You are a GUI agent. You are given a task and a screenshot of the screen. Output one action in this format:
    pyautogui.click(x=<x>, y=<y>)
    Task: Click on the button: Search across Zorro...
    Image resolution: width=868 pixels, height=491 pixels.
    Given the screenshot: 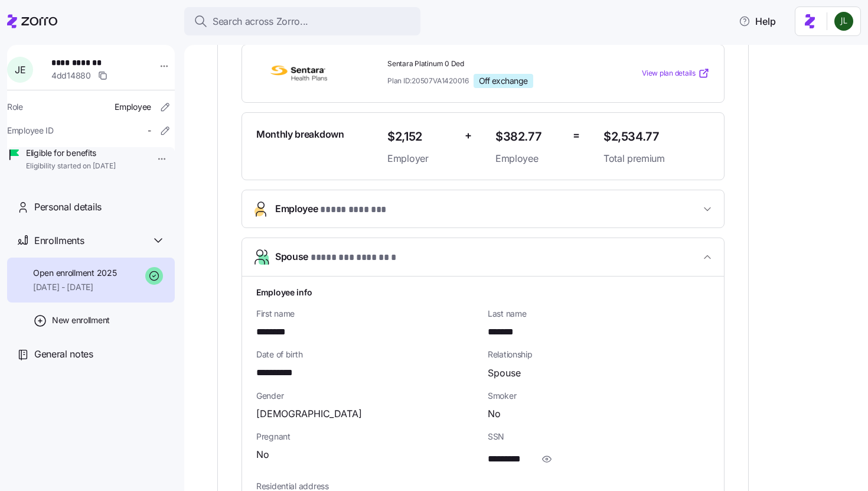 What is the action you would take?
    pyautogui.click(x=302, y=21)
    